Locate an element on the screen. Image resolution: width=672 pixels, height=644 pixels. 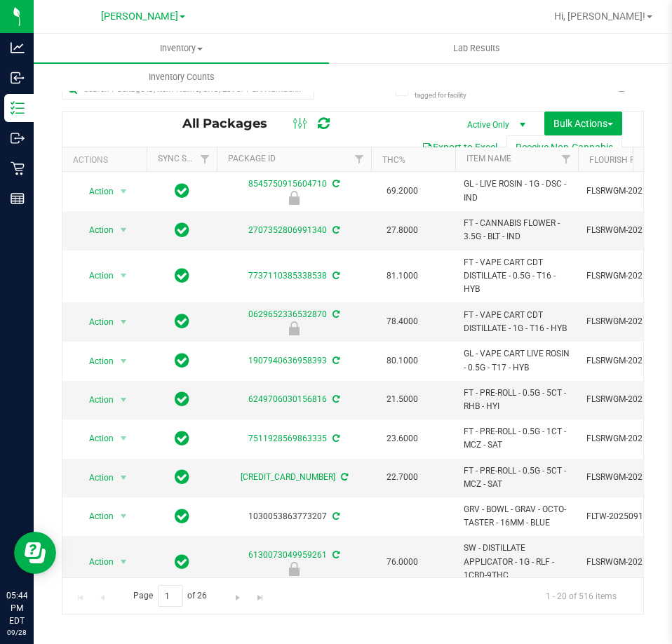
span: GL - LIVE ROSIN - 1G - DSC - IND is located at coordinates (516, 191).